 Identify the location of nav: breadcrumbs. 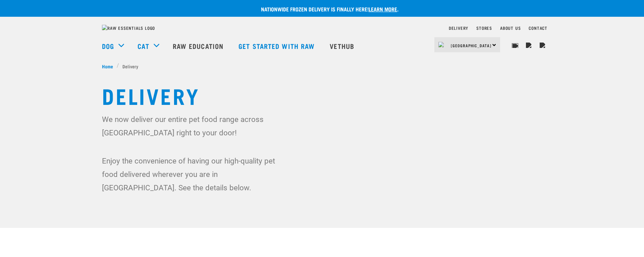
(322, 66).